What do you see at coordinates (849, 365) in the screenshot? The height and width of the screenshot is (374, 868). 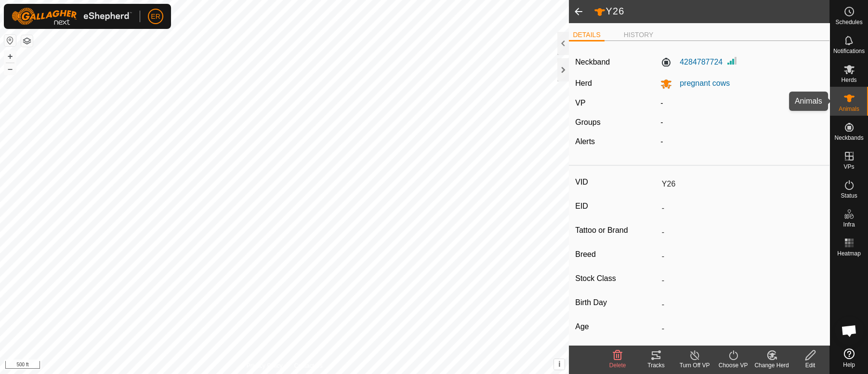 I see `span: Help` at bounding box center [849, 365].